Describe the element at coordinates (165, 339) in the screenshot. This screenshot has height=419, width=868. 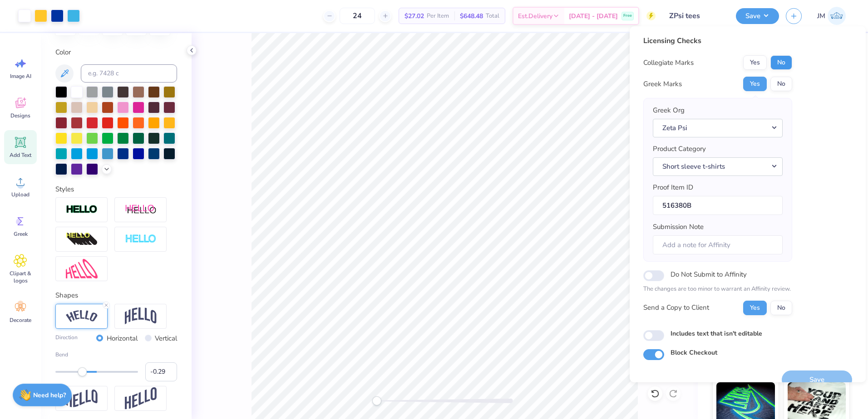
I see `label: Vertical` at that location.